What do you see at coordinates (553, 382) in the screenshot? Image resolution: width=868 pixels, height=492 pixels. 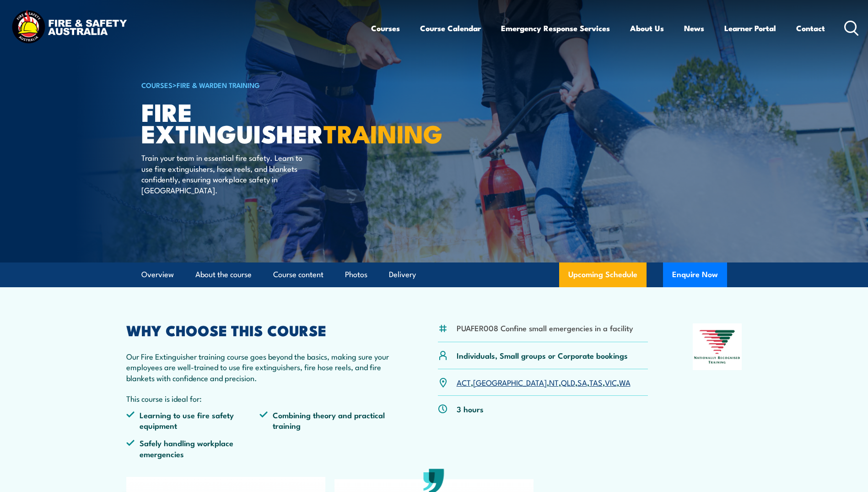 I see `a: NT` at bounding box center [553, 382].